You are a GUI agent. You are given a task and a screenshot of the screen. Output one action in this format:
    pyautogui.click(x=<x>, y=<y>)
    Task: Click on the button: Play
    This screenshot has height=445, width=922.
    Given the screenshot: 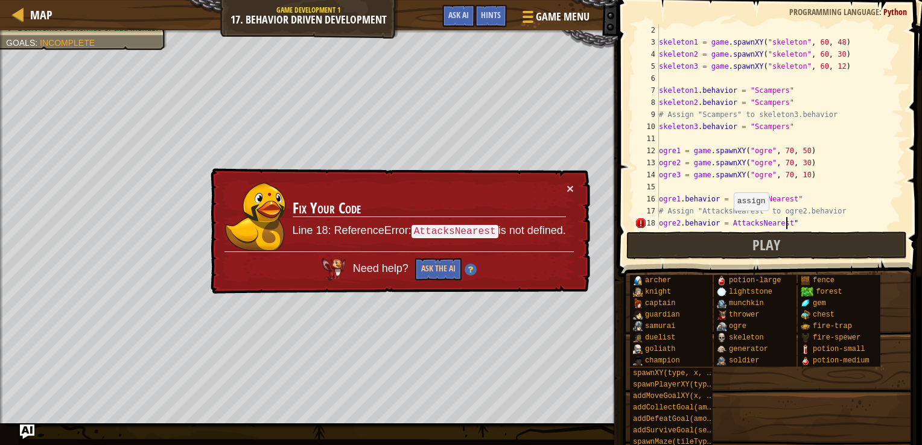 What is the action you would take?
    pyautogui.click(x=767, y=246)
    